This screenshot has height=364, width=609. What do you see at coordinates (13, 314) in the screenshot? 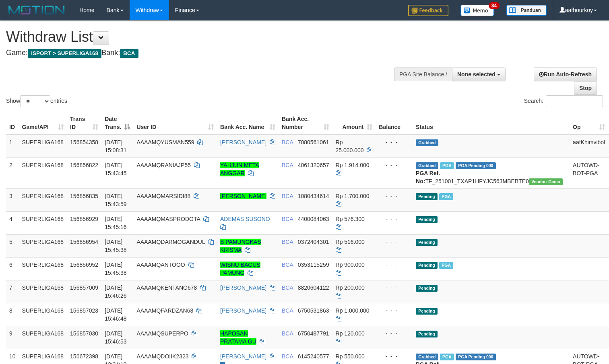
I see `td: 8` at bounding box center [13, 314].